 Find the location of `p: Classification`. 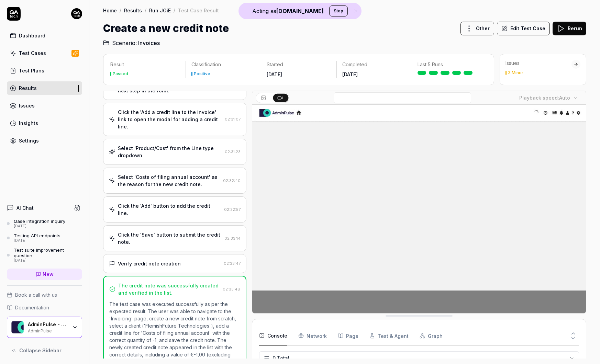

p: Classification is located at coordinates (224, 65).